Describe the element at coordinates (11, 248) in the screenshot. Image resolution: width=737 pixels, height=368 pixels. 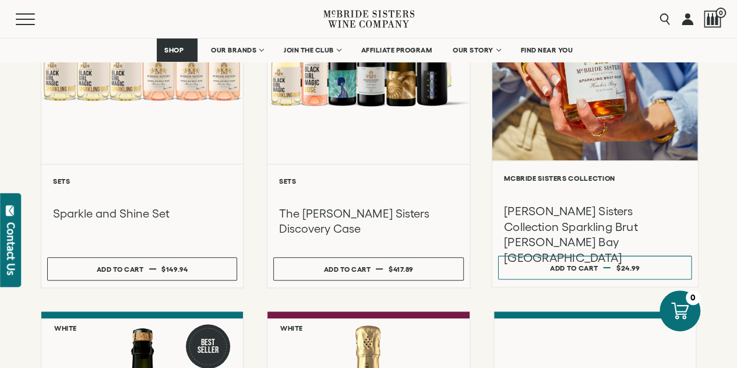
I see `div: Contact Us` at that location.